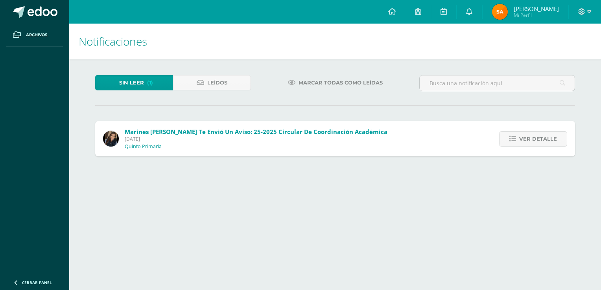 Image resolution: width=601 pixels, height=290 pixels. I want to click on p: Quinto Primaria, so click(143, 147).